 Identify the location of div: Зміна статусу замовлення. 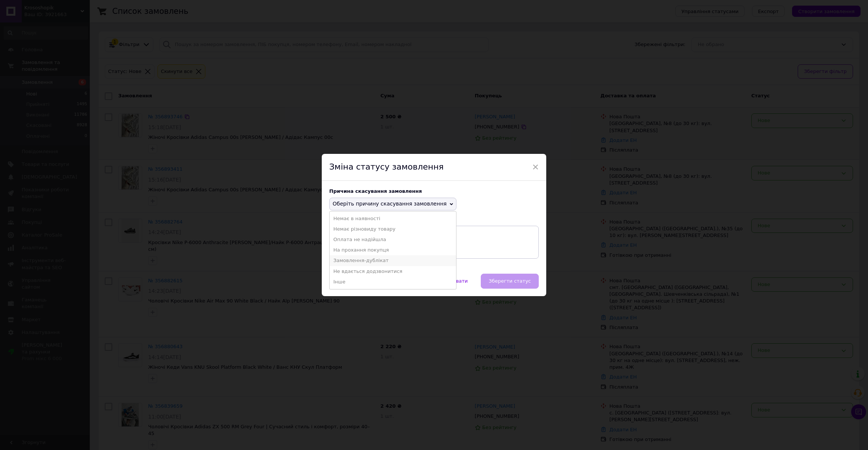
(434, 167).